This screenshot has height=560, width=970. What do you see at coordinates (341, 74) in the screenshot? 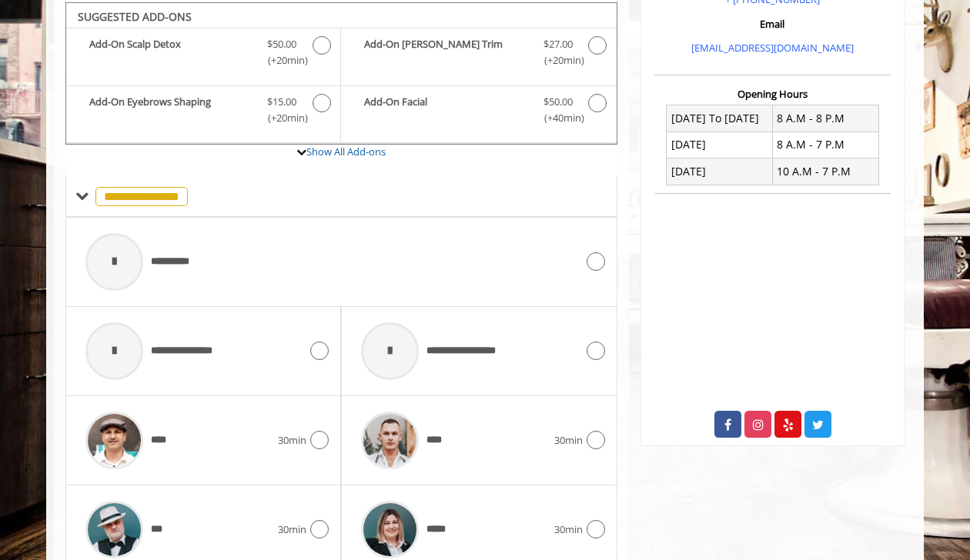
I see `div: The Made Man Haircut Add-onS` at bounding box center [341, 74].